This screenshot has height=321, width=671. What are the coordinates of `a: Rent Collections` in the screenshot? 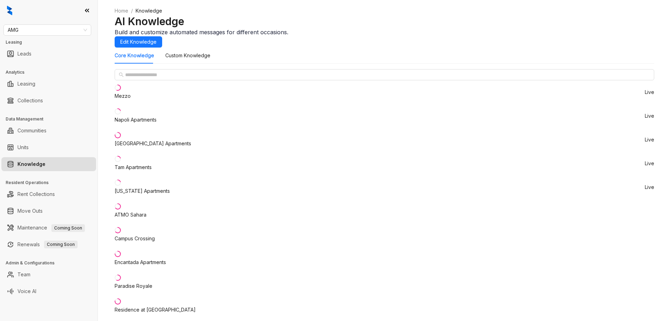 It's located at (36, 194).